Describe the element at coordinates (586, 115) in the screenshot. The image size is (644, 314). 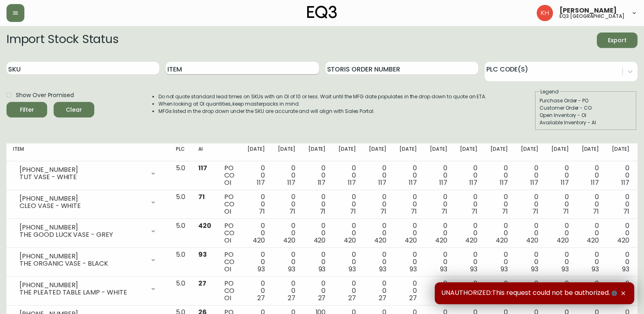
I see `div: Open Inventory - OI` at that location.